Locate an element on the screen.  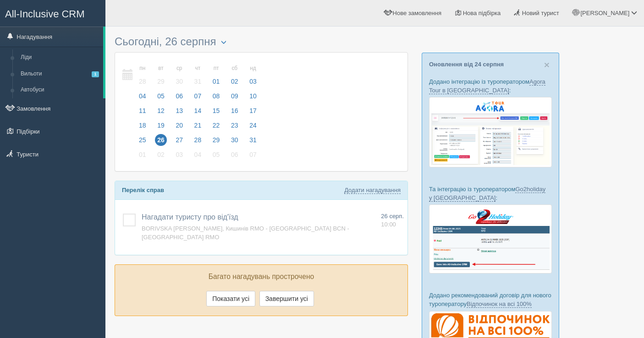
span: 10 is located at coordinates (253, 96).